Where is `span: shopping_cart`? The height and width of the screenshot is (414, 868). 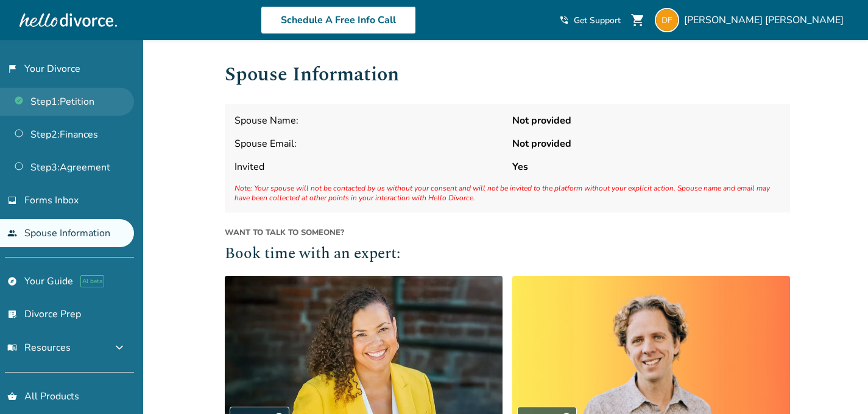
span: shopping_cart is located at coordinates (638, 20).